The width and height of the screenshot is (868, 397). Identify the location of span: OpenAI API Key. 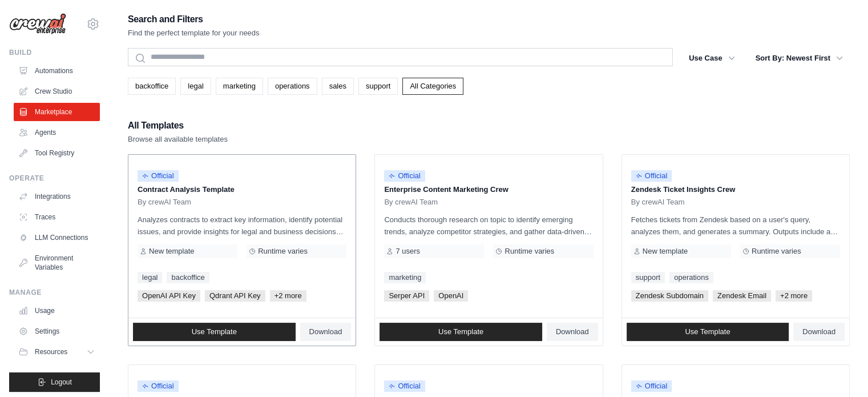
(169, 296).